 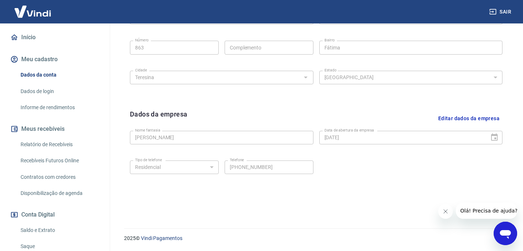 I want to click on a: Recebíveis Futuros Online, so click(x=59, y=161).